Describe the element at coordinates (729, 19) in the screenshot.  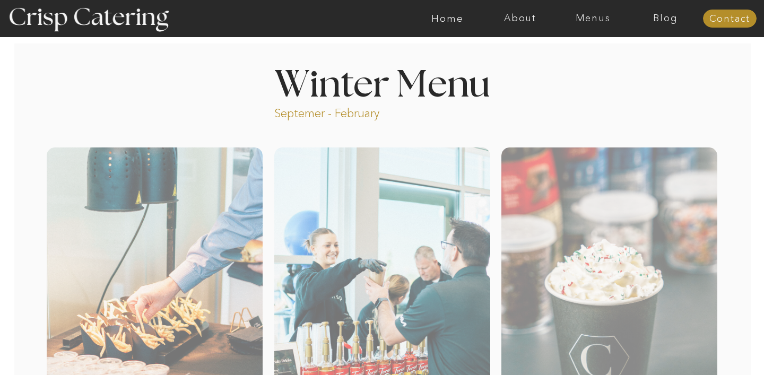
I see `nav: Contact` at that location.